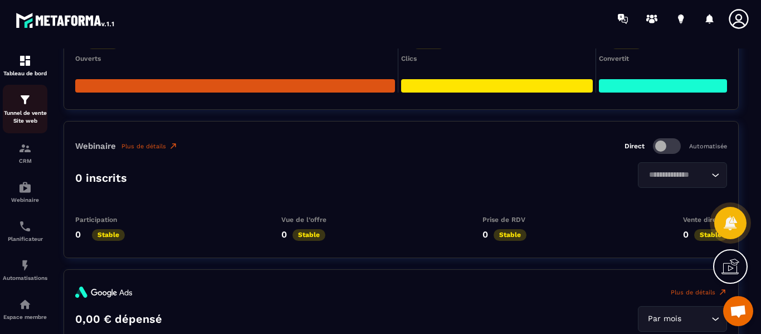 The height and width of the screenshot is (334, 761). I want to click on img: arrowUpRight, so click(722, 292).